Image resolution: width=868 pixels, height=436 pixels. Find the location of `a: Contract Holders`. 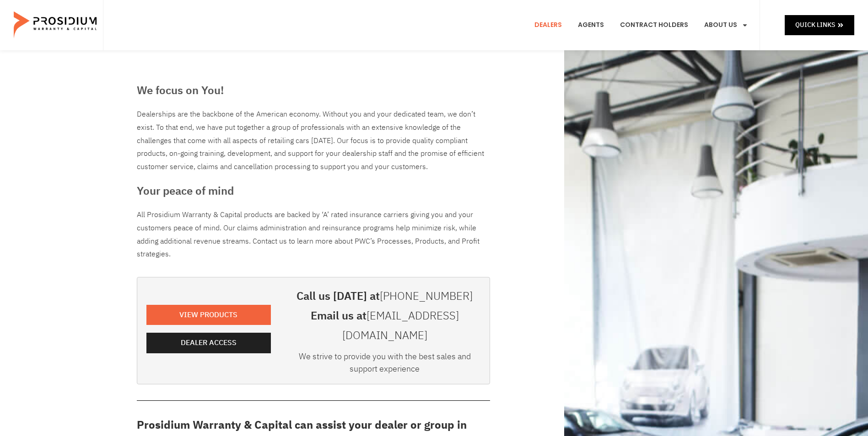

a: Contract Holders is located at coordinates (653, 25).